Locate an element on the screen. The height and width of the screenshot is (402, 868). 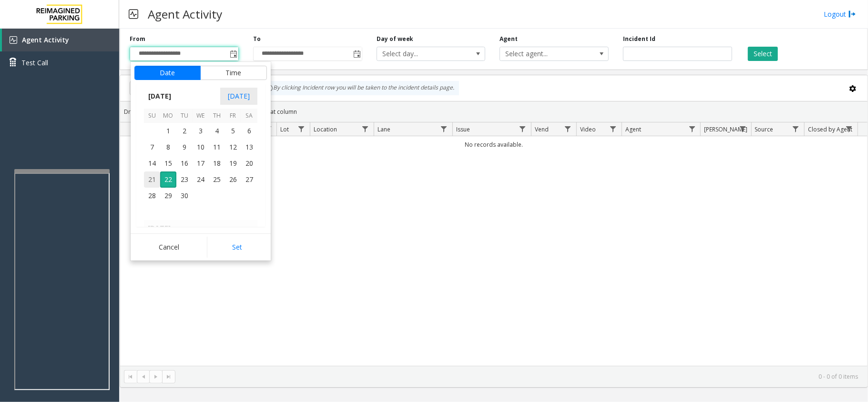
span: 27 is located at coordinates (249, 179).